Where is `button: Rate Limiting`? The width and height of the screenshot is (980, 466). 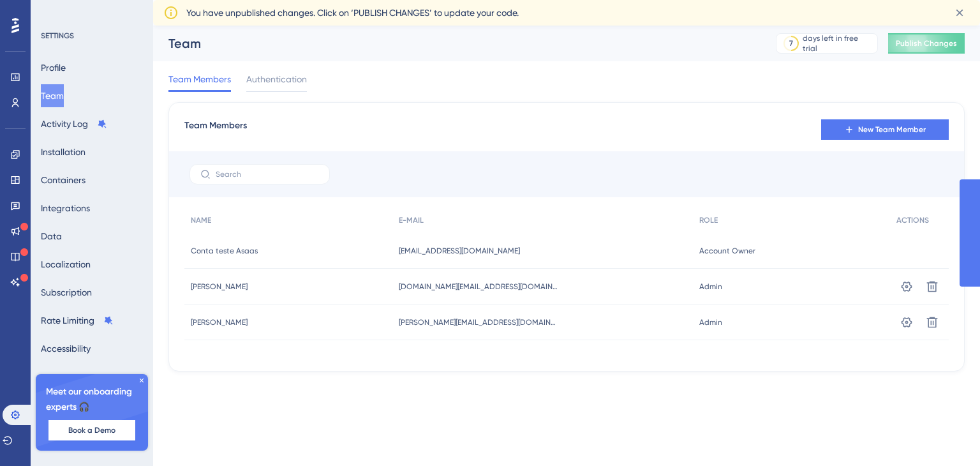 button: Rate Limiting is located at coordinates (78, 320).